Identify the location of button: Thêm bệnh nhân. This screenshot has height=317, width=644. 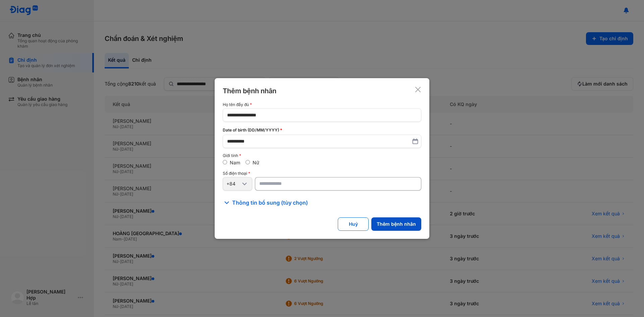
(396, 224).